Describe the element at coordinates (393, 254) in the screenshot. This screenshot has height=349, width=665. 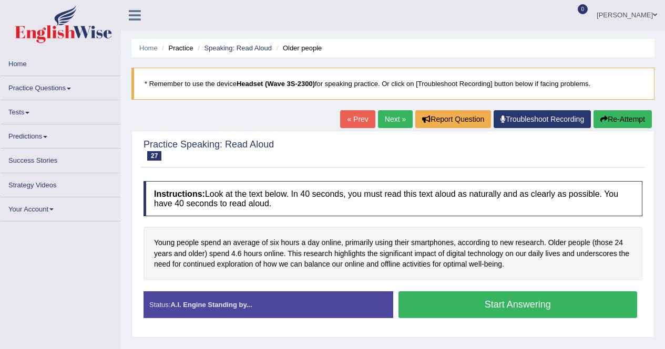
I see `div: Young people spend an average of six hours a day online, primarily using their smartphones, accor...` at that location.